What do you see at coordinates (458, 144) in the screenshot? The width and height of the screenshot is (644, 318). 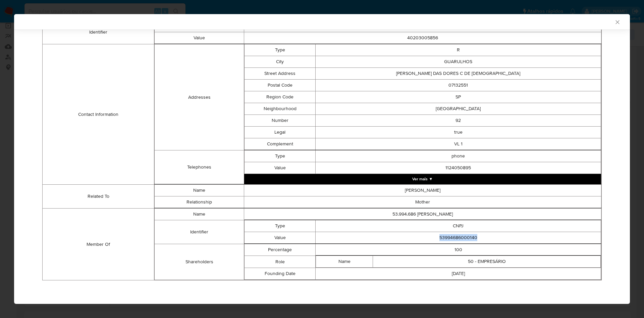 I see `td: VL 1` at bounding box center [458, 144].